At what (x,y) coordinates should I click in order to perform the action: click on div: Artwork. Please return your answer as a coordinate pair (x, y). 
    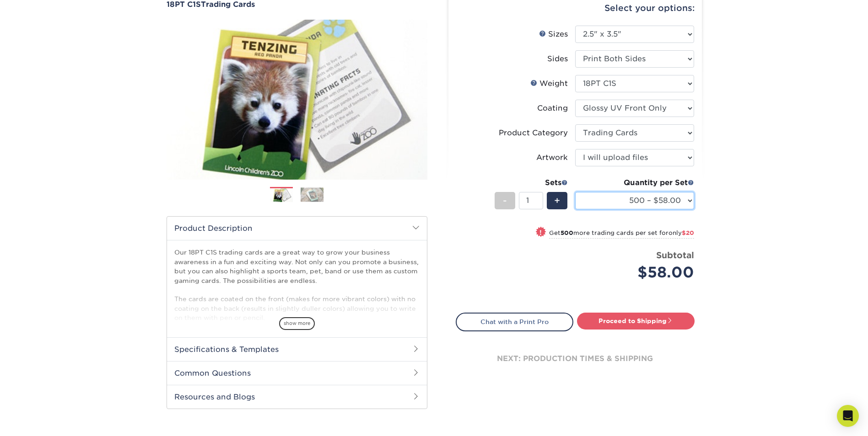
    Looking at the image, I should click on (552, 158).